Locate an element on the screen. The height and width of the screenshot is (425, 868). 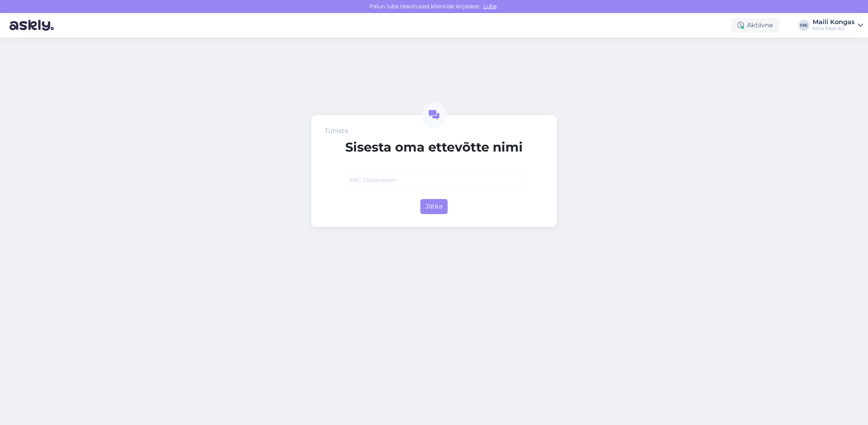
div: Aktiivne is located at coordinates (755, 25).